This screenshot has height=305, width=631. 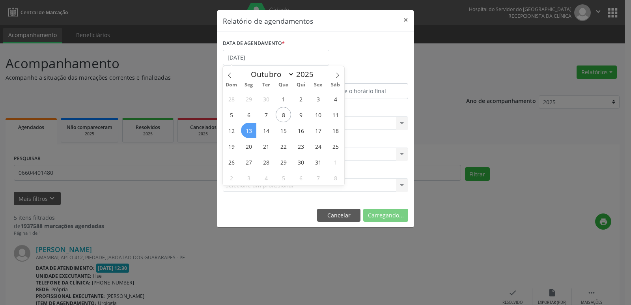 I want to click on span: Novembro 4, 2025, so click(x=266, y=177).